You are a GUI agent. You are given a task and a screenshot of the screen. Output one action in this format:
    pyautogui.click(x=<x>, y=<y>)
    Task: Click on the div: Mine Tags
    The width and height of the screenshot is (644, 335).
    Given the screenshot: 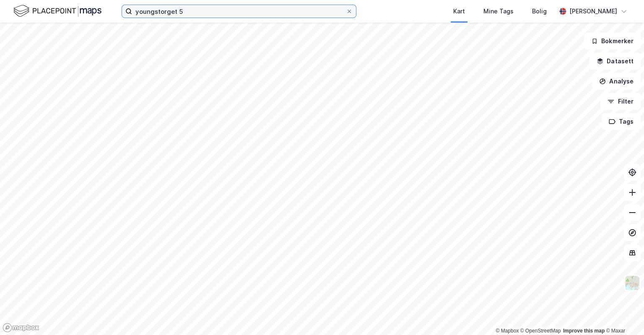 What is the action you would take?
    pyautogui.click(x=499, y=12)
    